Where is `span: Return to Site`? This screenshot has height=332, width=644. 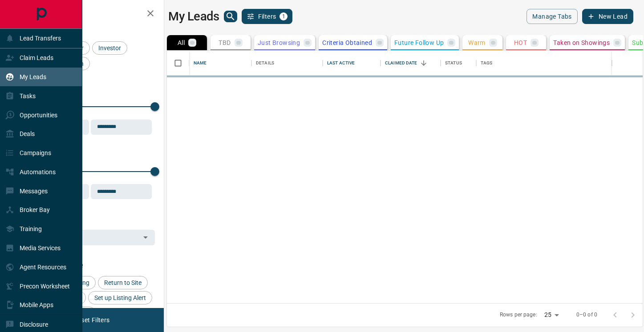 span: Return to Site is located at coordinates (123, 283).